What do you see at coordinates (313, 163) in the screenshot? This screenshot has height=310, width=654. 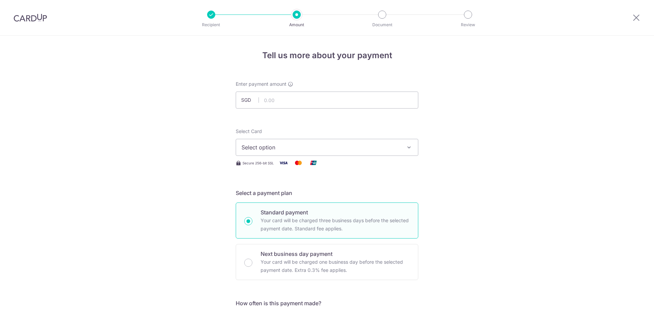 I see `img: Union Pay` at bounding box center [313, 163].